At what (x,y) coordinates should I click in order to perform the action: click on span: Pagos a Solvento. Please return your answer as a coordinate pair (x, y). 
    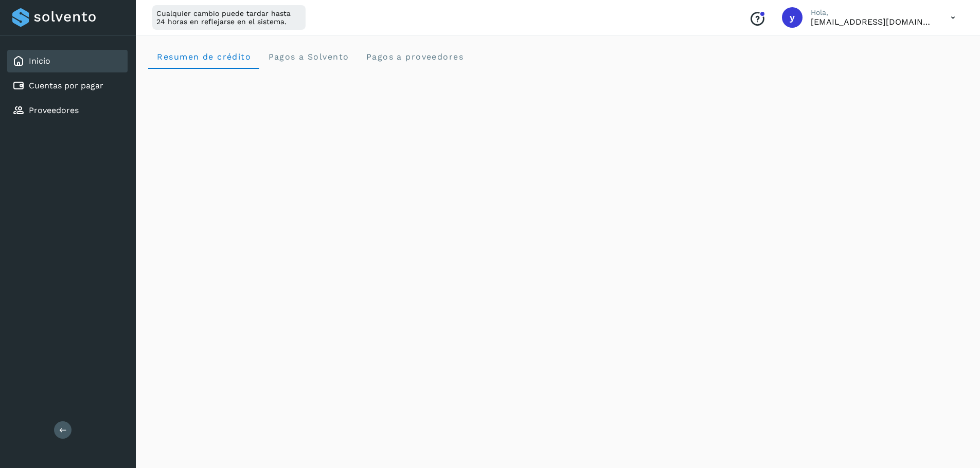
    Looking at the image, I should click on (308, 57).